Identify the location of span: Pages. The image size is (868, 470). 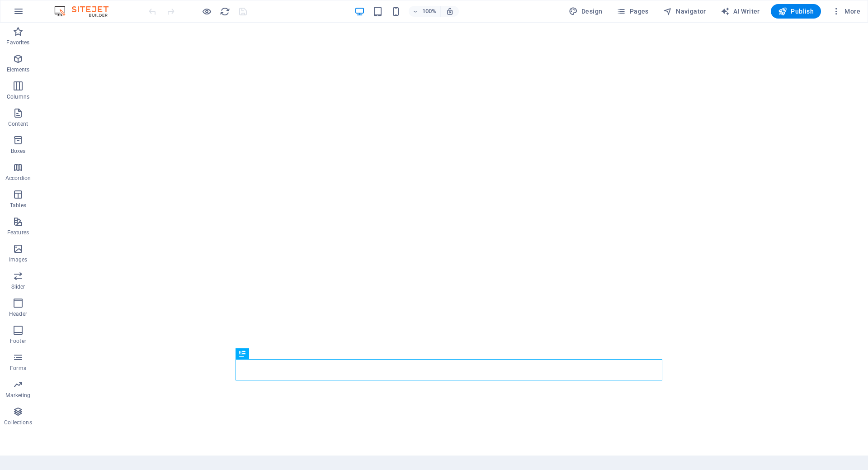
(633, 11).